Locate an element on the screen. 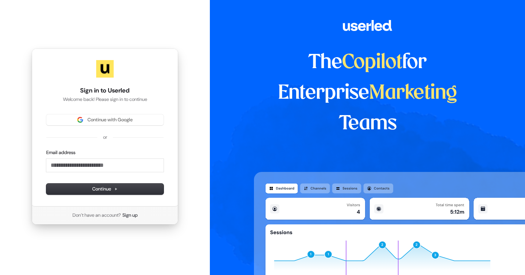 This screenshot has width=525, height=275. span: Marketing is located at coordinates (413, 93).